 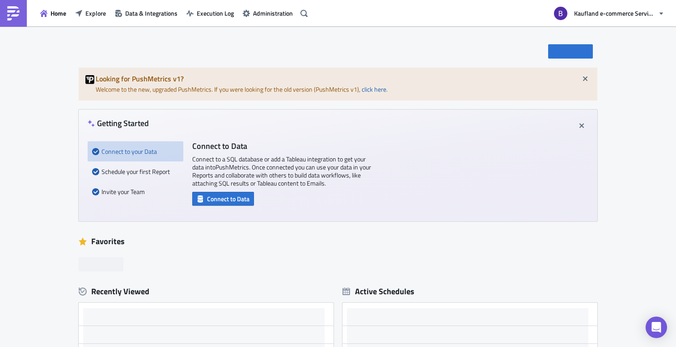 I want to click on a: click here, so click(x=374, y=89).